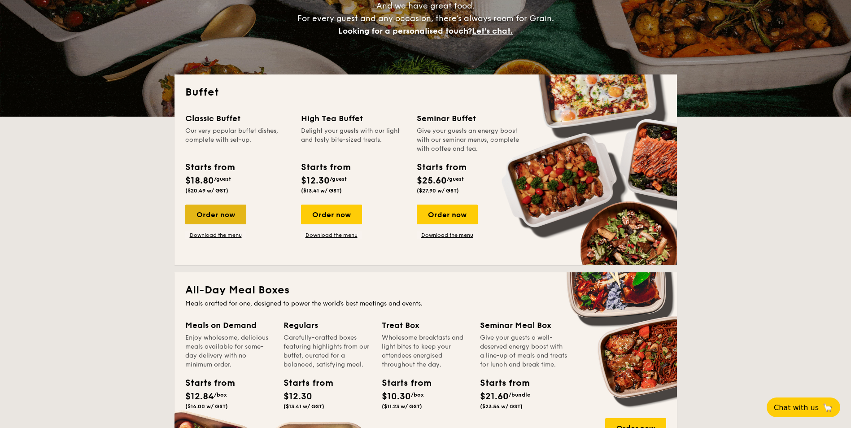 The height and width of the screenshot is (428, 851). Describe the element at coordinates (431, 181) in the screenshot. I see `span: $25.60` at that location.